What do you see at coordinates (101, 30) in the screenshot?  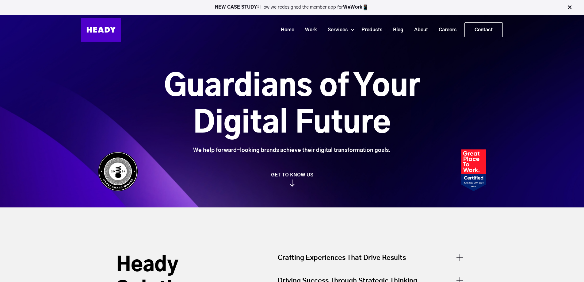 I see `img: Heady_Logo_Web-01 (1)` at bounding box center [101, 30].